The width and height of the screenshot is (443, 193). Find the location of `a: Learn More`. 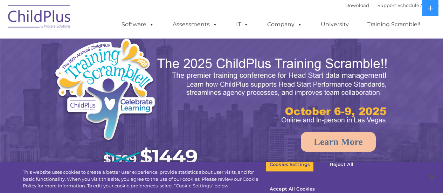

a: Learn More is located at coordinates (339, 142).